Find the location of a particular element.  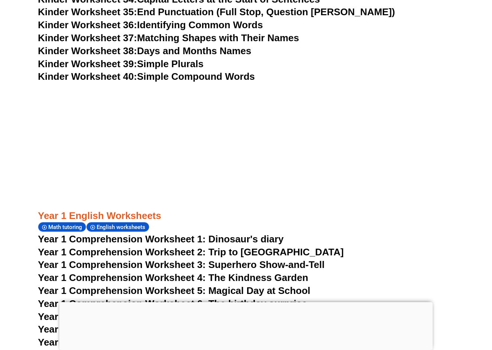

span: Kinder Worksheet 38: is located at coordinates (87, 51).